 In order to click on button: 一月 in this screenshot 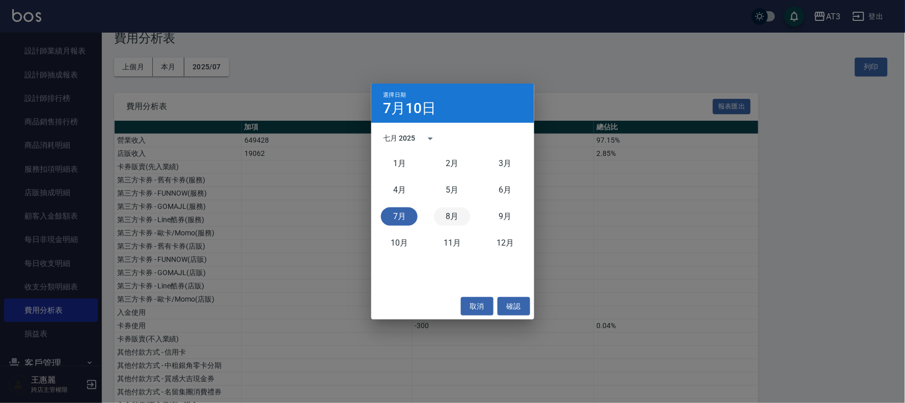, I will do `click(399, 164)`.